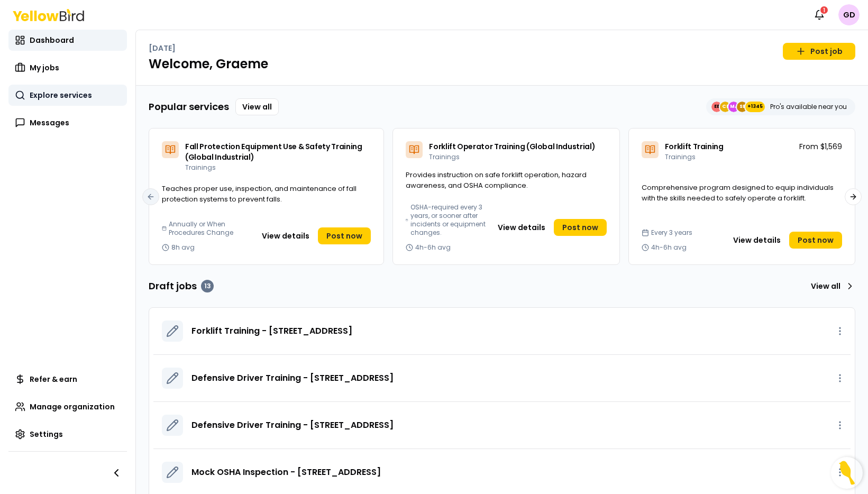 The image size is (868, 494). Describe the element at coordinates (181, 286) in the screenshot. I see `h3: Draft jobs` at that location.